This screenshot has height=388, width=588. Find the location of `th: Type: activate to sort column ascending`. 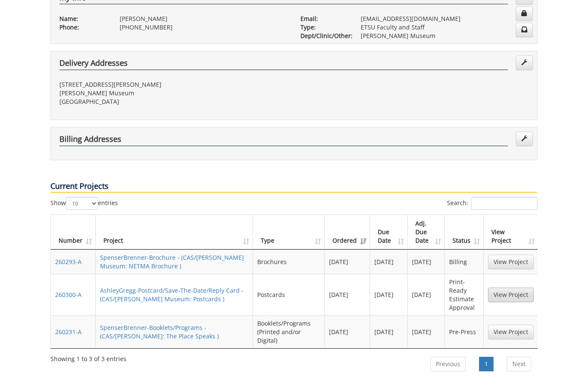

th: Type: activate to sort column ascending is located at coordinates (289, 232).